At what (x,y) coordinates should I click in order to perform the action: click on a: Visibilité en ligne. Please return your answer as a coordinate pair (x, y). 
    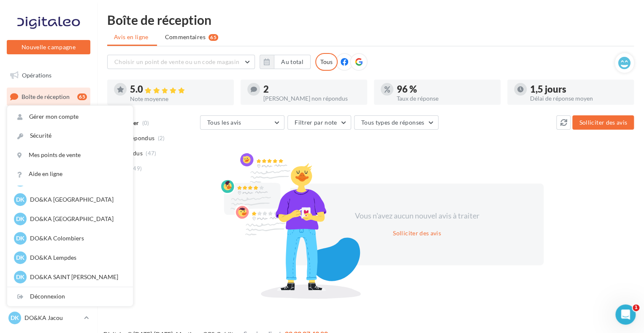
    Looking at the image, I should click on (48, 118).